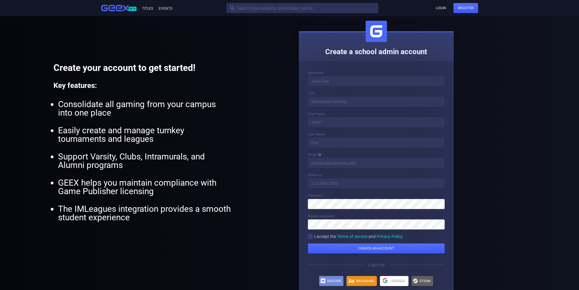  I want to click on span: Username, so click(315, 73).